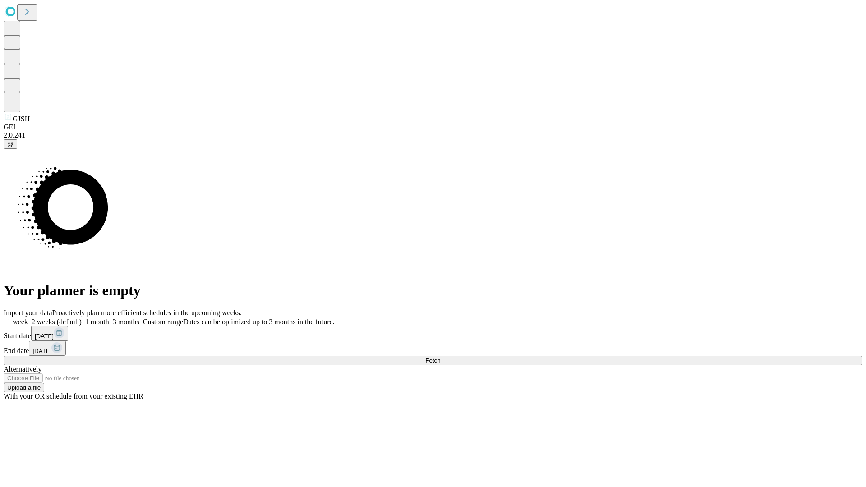 This screenshot has width=866, height=487. Describe the element at coordinates (24, 387) in the screenshot. I see `button: Upload a file` at that location.